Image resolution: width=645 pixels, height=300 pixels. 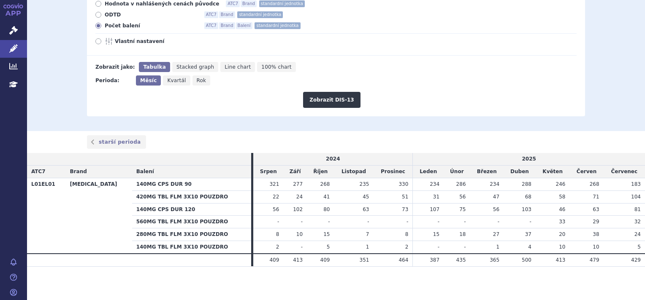 What do you see at coordinates (331, 100) in the screenshot?
I see `button: Zobrazit DIS-13` at bounding box center [331, 100].